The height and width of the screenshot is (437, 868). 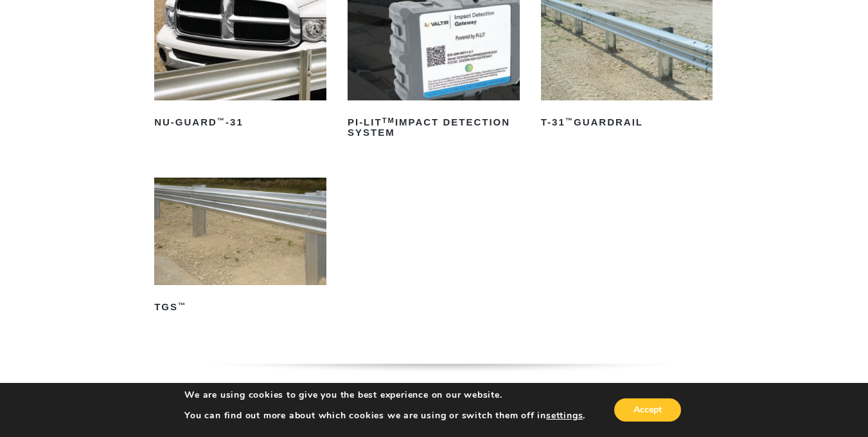 What do you see at coordinates (240, 247) in the screenshot?
I see `a: TGS™` at bounding box center [240, 247].